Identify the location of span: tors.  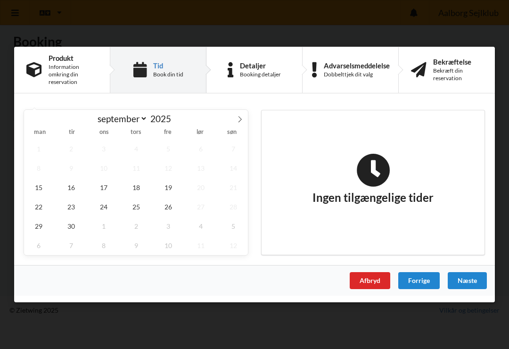
(136, 132).